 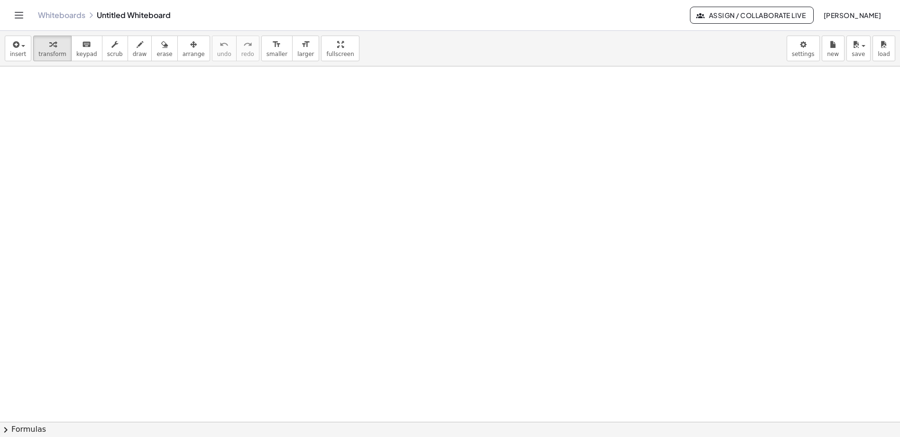 I want to click on button: undoundo, so click(x=224, y=48).